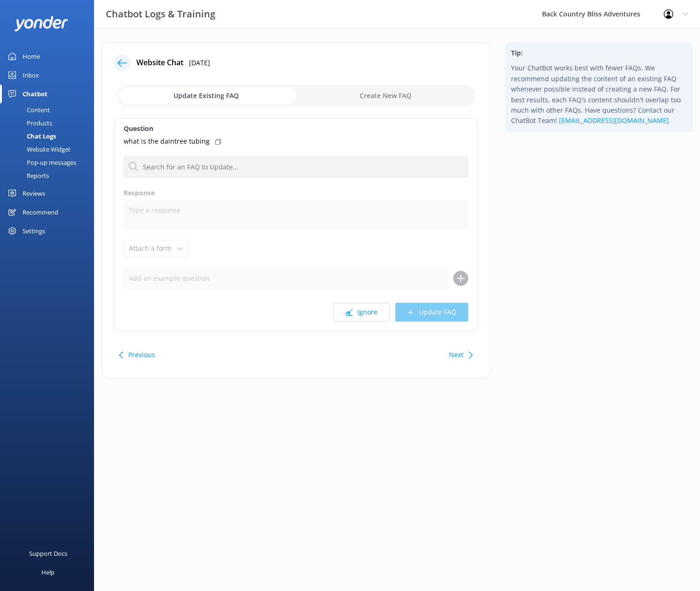 The image size is (700, 591). What do you see at coordinates (41, 23) in the screenshot?
I see `img: yonder-white-logo.png` at bounding box center [41, 23].